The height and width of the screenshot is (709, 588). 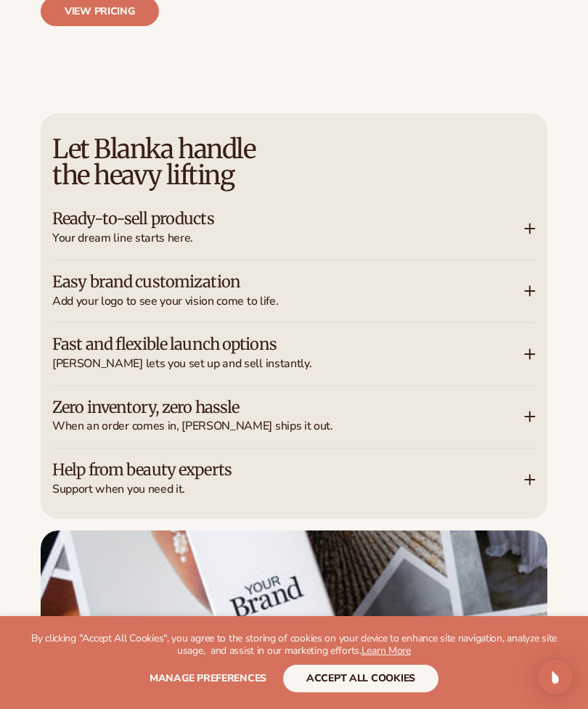 I want to click on h3: Help from beauty experts, so click(x=267, y=470).